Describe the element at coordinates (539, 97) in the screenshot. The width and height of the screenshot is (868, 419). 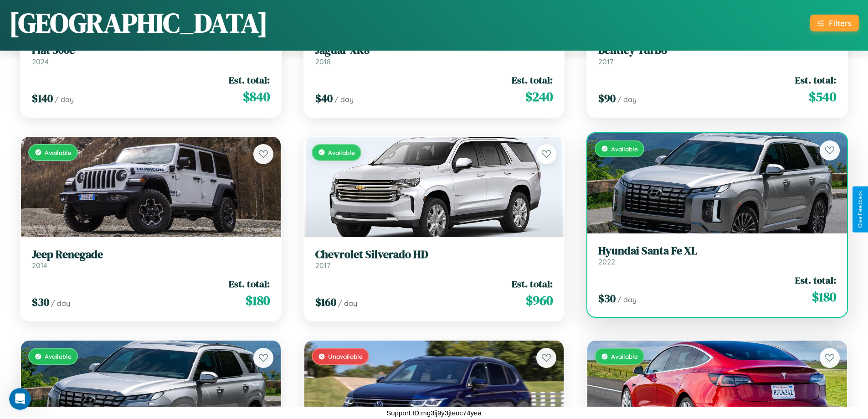
I see `span: $ 240` at that location.